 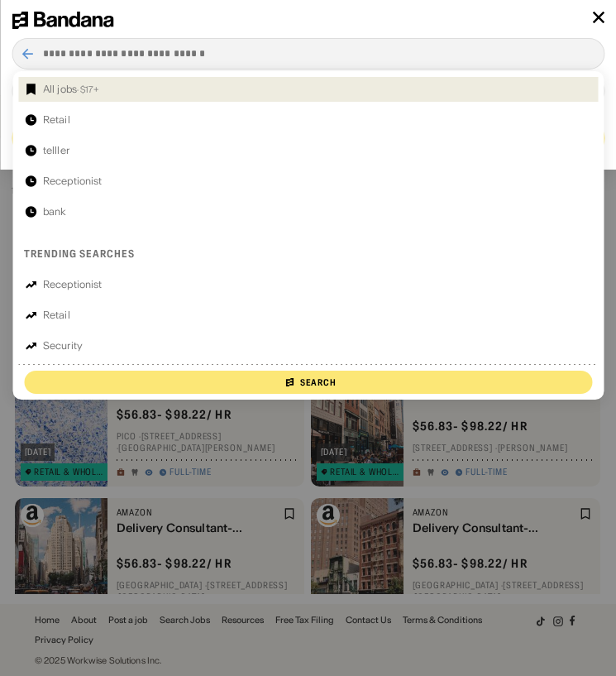 I want to click on img: Bandana logotype, so click(x=63, y=20).